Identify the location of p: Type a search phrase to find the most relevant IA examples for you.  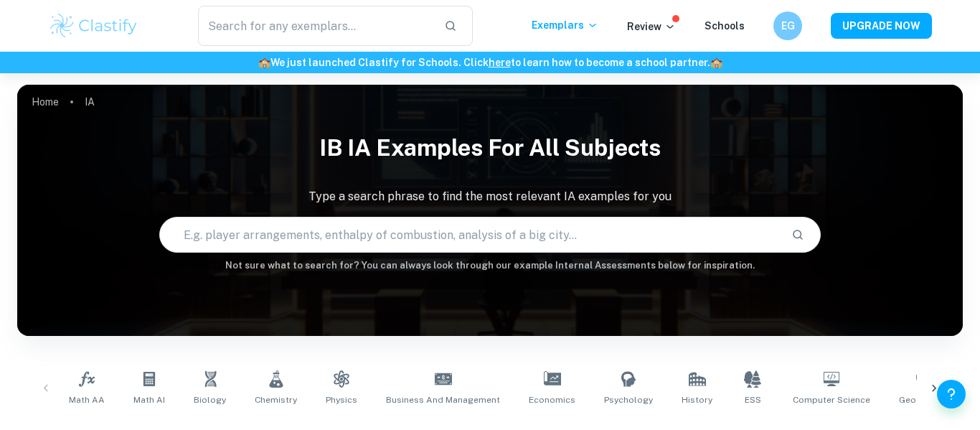
(490, 196).